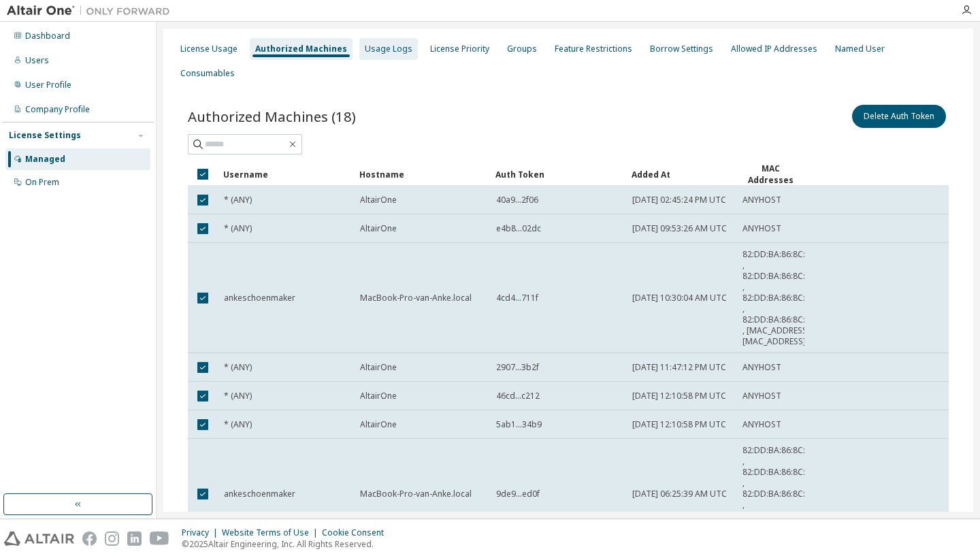 This screenshot has width=980, height=558. Describe the element at coordinates (518, 396) in the screenshot. I see `span: 46cd...c212` at that location.